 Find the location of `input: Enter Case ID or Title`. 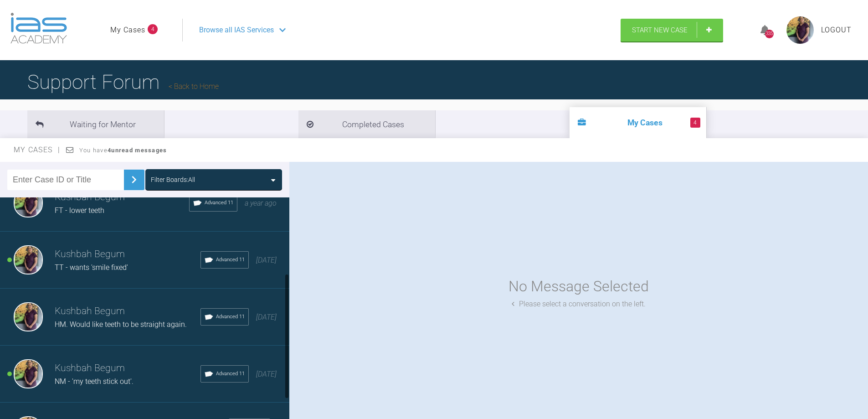

input: Enter Case ID or Title is located at coordinates (65, 179).